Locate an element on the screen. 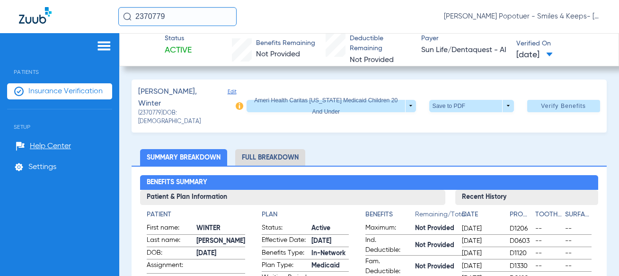 The height and width of the screenshot is (276, 619). app-breakdown-title: Plan is located at coordinates (305, 214).